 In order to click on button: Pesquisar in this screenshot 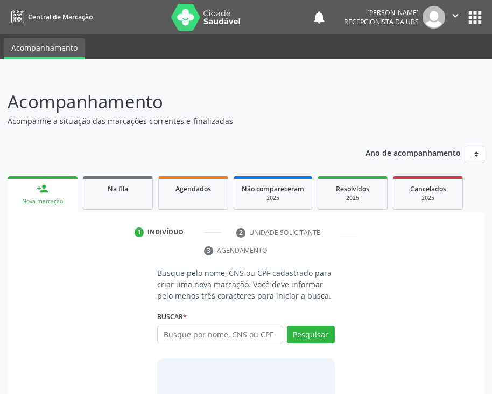, I will do `click(311, 334)`.